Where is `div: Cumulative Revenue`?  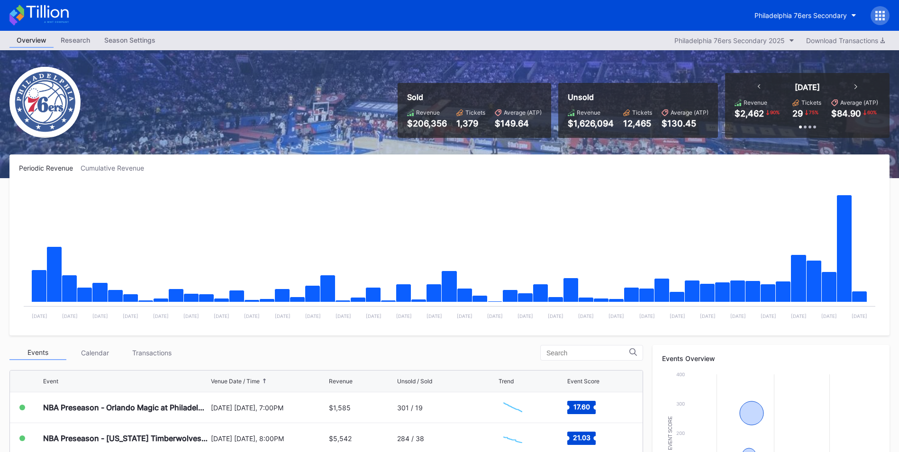
div: Cumulative Revenue is located at coordinates (116, 168).